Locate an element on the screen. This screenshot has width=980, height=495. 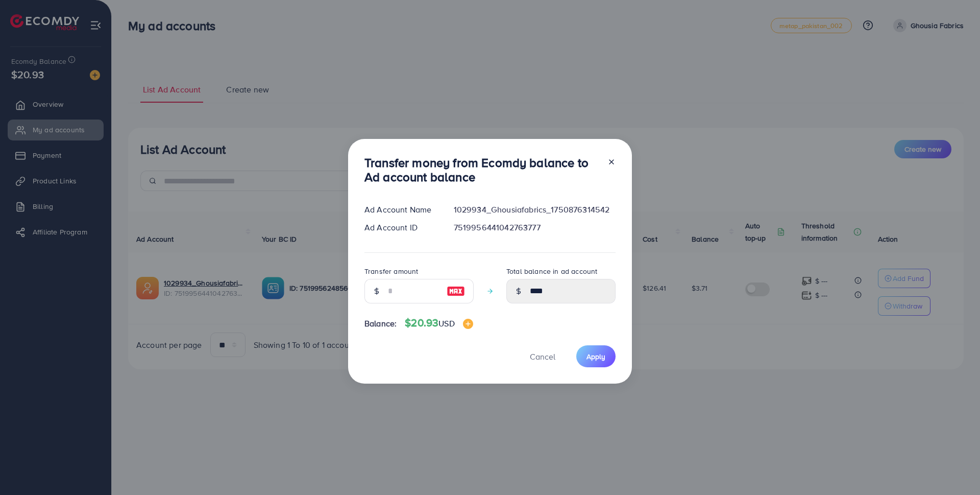
span: Cancel is located at coordinates (543, 356).